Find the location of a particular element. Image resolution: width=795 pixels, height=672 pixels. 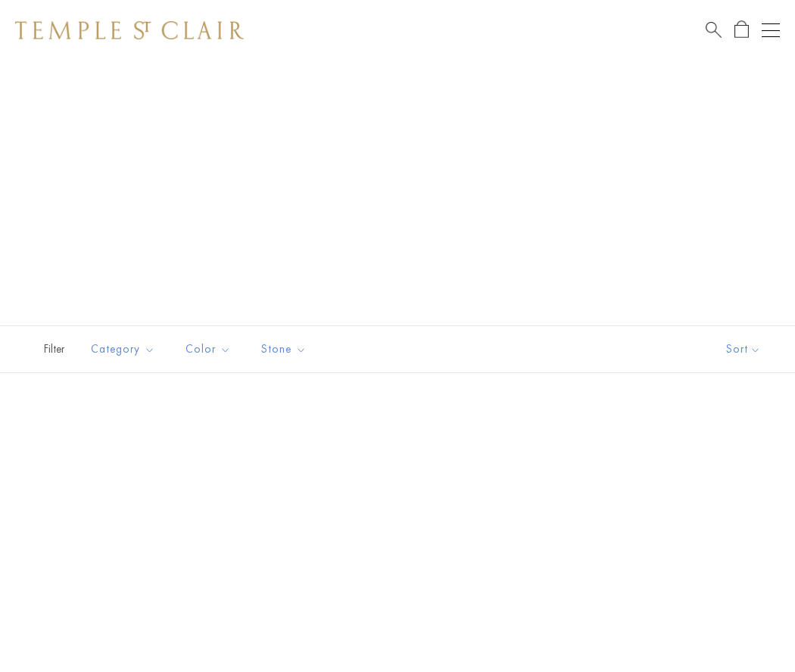

a: Search is located at coordinates (713, 30).